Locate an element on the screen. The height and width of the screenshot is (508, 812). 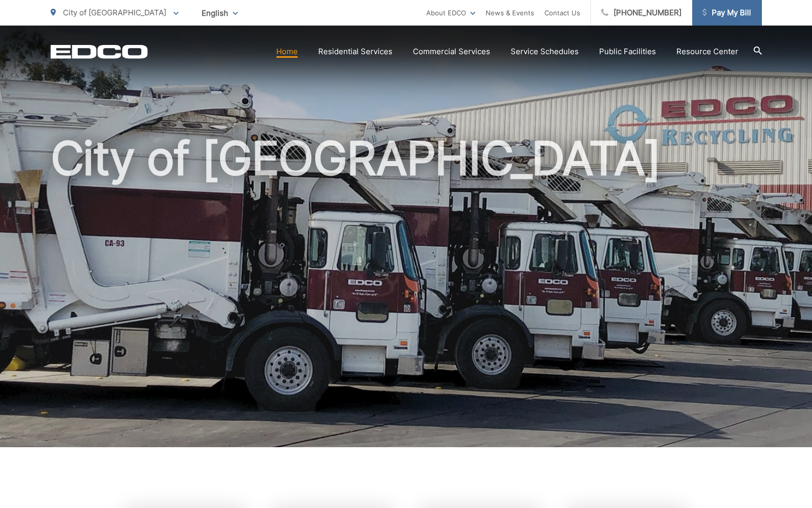
a: Service Schedules is located at coordinates (545, 51).